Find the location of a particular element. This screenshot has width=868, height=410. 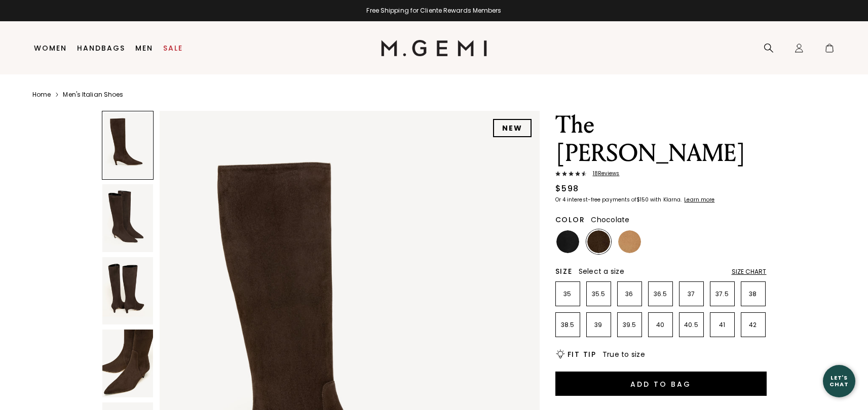

span: 18 Review s is located at coordinates (603, 174).